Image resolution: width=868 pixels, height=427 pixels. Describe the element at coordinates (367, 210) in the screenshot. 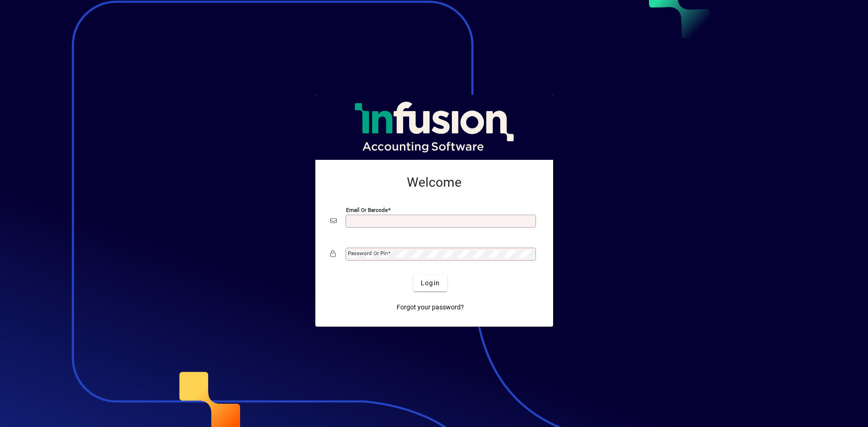

I see `mat-label: Email or Barcode` at that location.